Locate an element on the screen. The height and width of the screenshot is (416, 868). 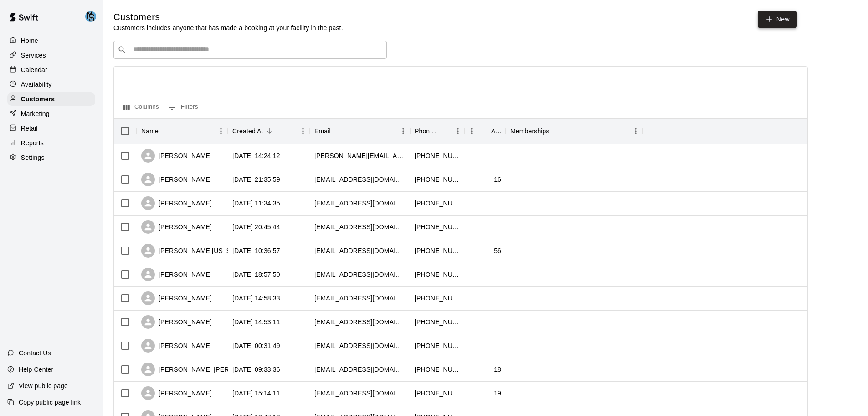
div: 19 is located at coordinates (498, 393).